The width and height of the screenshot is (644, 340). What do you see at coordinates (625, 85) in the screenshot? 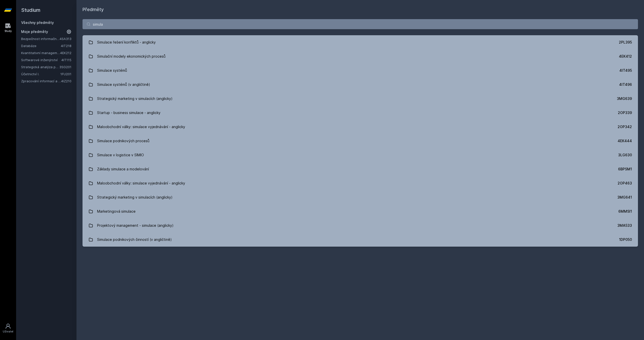
I see `div: 4IT496` at bounding box center [625, 85].